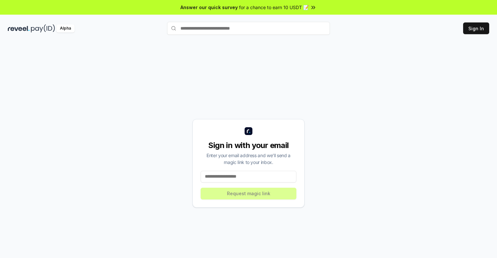  Describe the element at coordinates (476, 28) in the screenshot. I see `button: Sign In` at that location.